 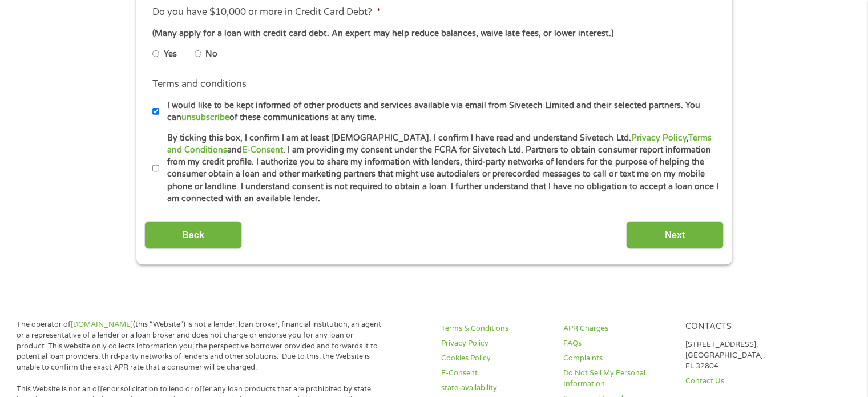 What do you see at coordinates (439, 144) in the screenshot?
I see `a: Terms and Conditions` at bounding box center [439, 144].